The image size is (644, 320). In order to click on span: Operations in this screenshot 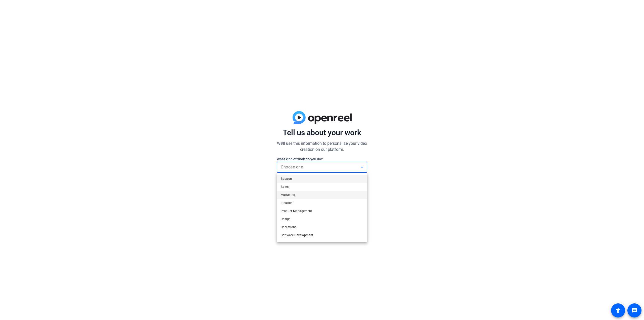, I will do `click(289, 227)`.